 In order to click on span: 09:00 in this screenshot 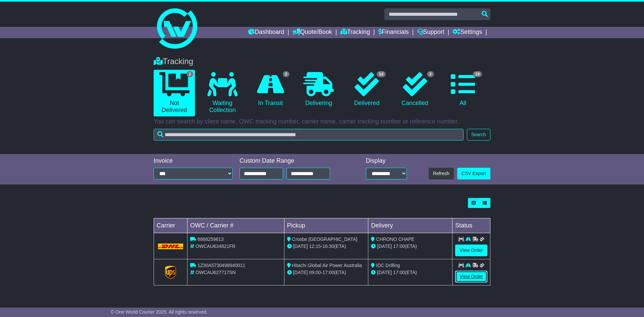, I will do `click(315, 272)`.